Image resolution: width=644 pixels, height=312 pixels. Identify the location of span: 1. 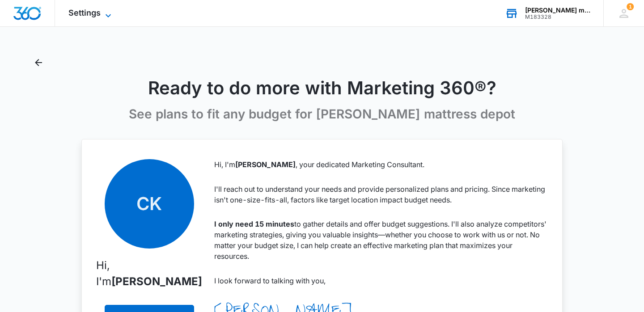
(630, 6).